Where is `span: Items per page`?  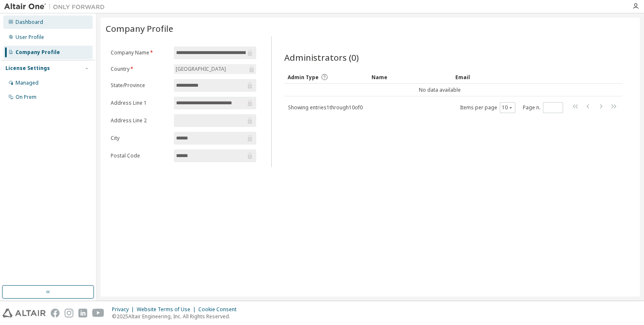
span: Items per page is located at coordinates (488, 108).